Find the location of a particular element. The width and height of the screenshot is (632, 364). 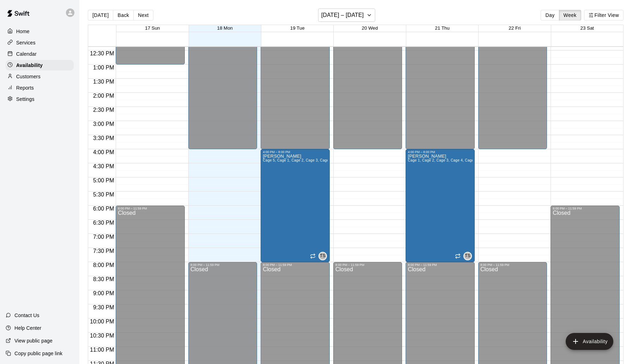

p: Availability is located at coordinates (29, 65).